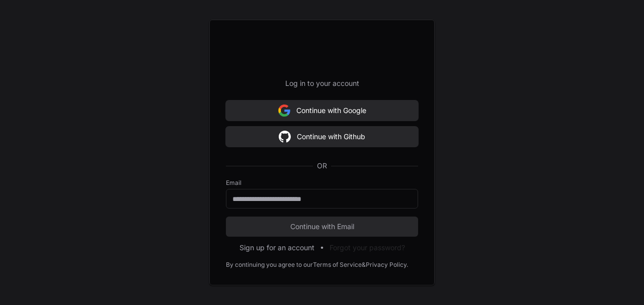 The image size is (644, 305). I want to click on div: By continuing you agree to our, so click(269, 264).